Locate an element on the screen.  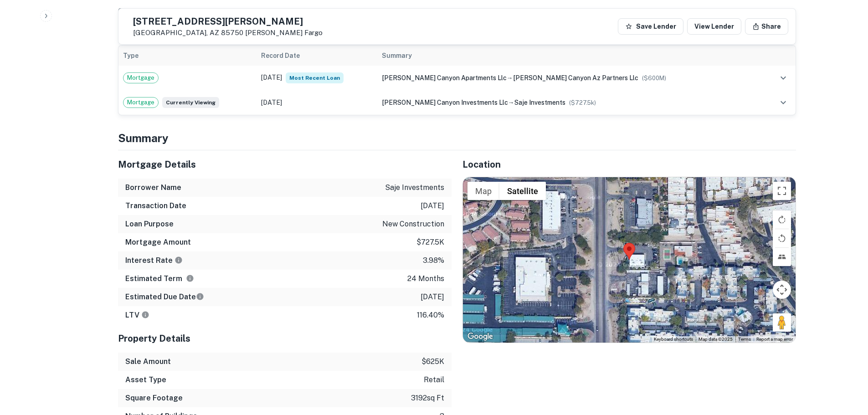
button: Show street map is located at coordinates (484, 191).